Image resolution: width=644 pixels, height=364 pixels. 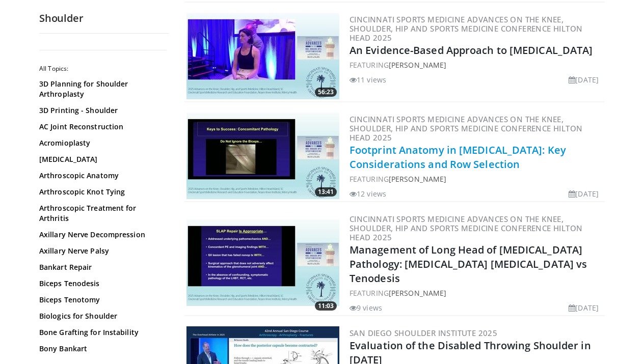 I want to click on span: 13:41, so click(x=326, y=192).